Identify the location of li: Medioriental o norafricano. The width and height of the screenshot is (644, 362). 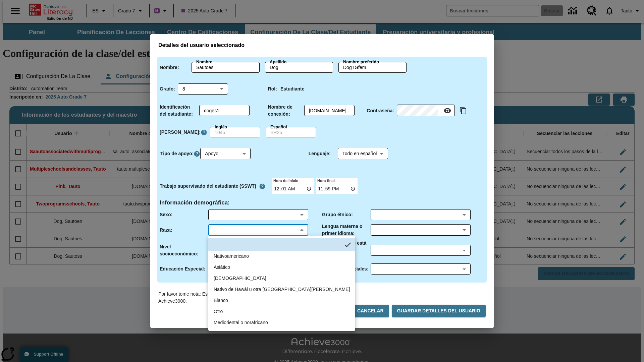
(282, 323).